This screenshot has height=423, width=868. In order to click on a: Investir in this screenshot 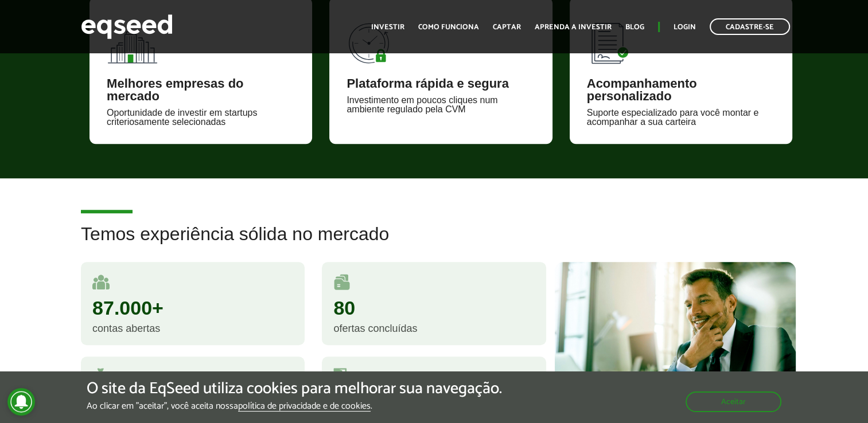, I will do `click(388, 27)`.